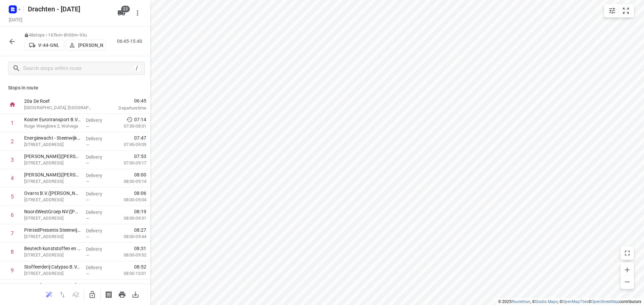 The height and width of the screenshot is (305, 644). What do you see at coordinates (140, 138) in the screenshot?
I see `span: 07:47` at bounding box center [140, 138].